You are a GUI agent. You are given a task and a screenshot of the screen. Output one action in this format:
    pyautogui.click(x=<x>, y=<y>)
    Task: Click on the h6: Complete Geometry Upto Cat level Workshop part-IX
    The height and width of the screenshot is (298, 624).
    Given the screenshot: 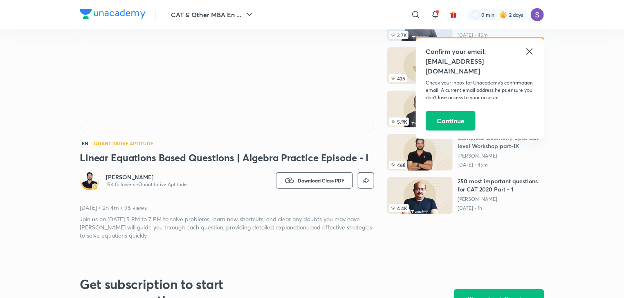 What is the action you would take?
    pyautogui.click(x=501, y=142)
    